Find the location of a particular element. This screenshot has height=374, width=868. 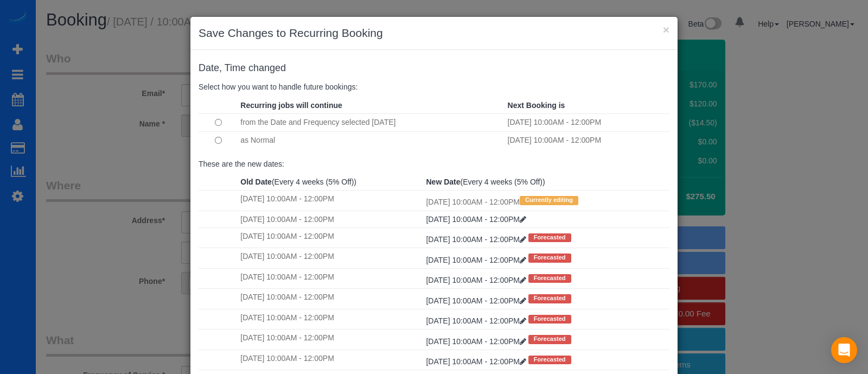

strong: Recurring jobs will continue is located at coordinates (291, 106).